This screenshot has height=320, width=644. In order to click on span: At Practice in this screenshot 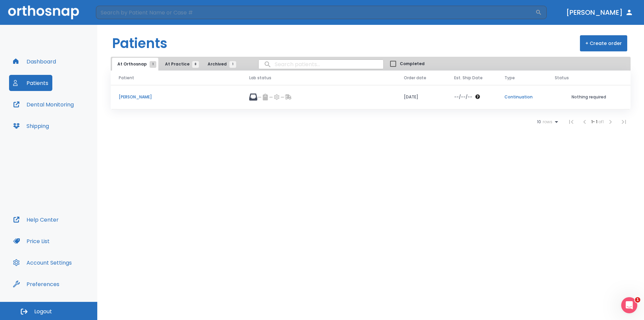, I will do `click(180, 64)`.